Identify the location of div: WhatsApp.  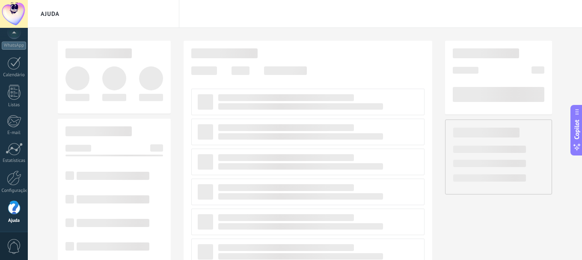
(14, 45).